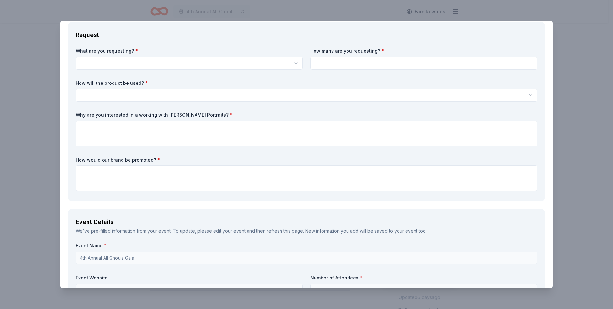 The image size is (613, 309). What do you see at coordinates (307, 245) in the screenshot?
I see `label: Event Name` at bounding box center [307, 245].